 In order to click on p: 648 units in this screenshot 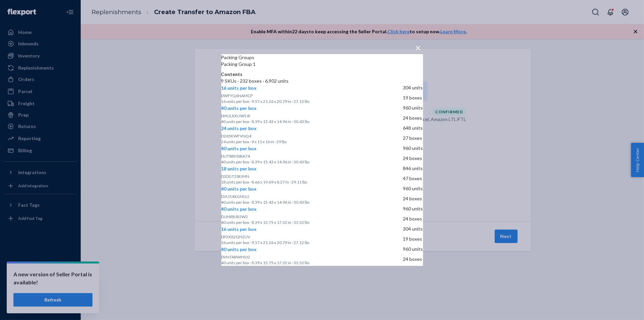, I will do `click(413, 129)`.